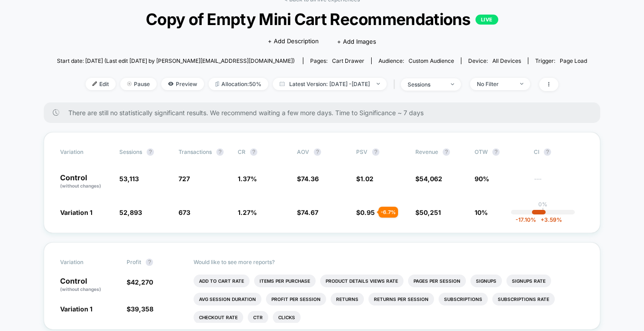 This screenshot has width=644, height=331. I want to click on div: Audience:, so click(416, 60).